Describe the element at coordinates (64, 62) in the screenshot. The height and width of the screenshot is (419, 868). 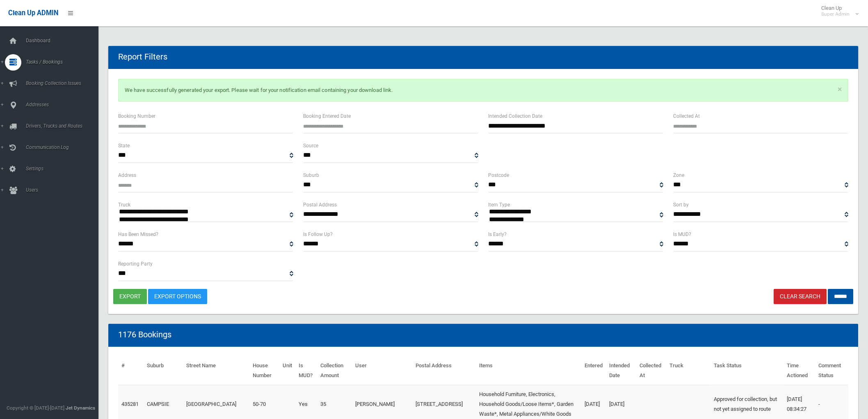
I see `span: Tasks / Bookings` at that location.